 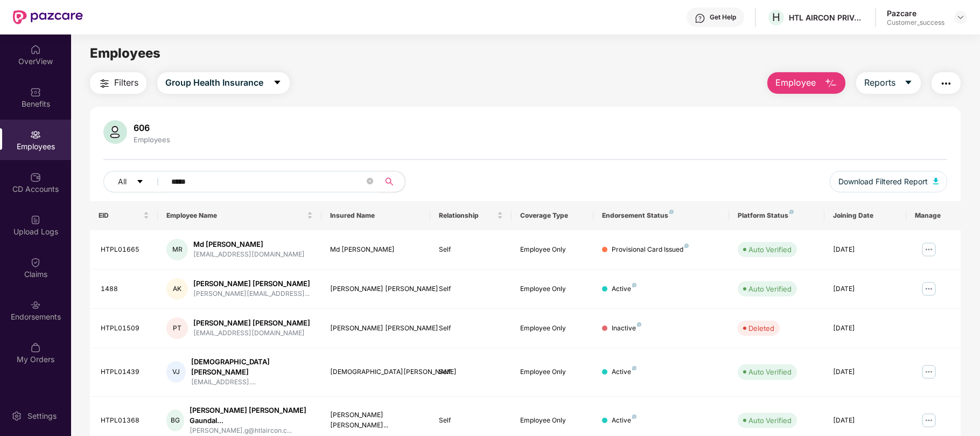 I want to click on button: Employee, so click(x=806, y=83).